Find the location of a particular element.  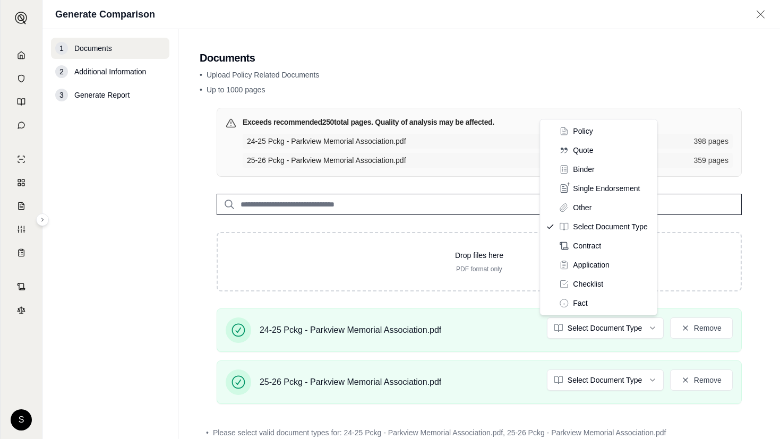

span: Fact is located at coordinates (580, 303).